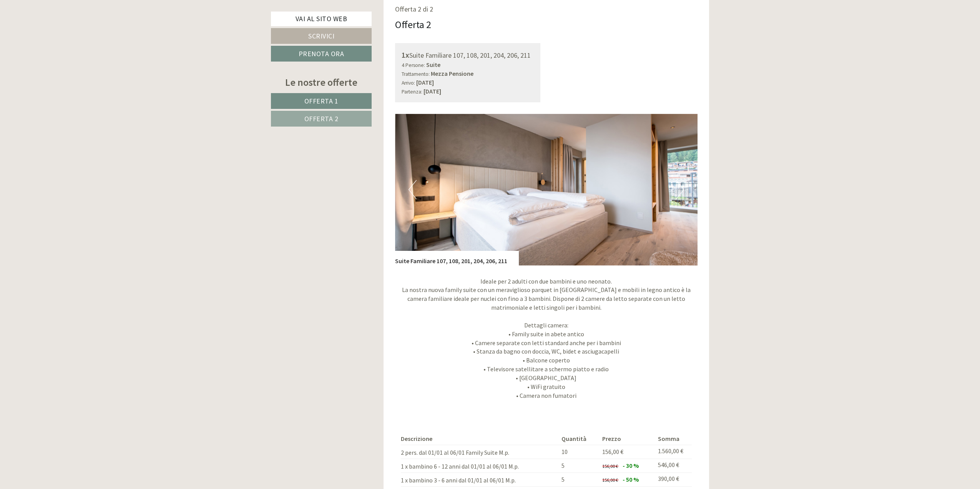  Describe the element at coordinates (479, 466) in the screenshot. I see `td: 1 x bambino 6 - 12 anni dal 01/01 al 06/01 M.p.` at that location.